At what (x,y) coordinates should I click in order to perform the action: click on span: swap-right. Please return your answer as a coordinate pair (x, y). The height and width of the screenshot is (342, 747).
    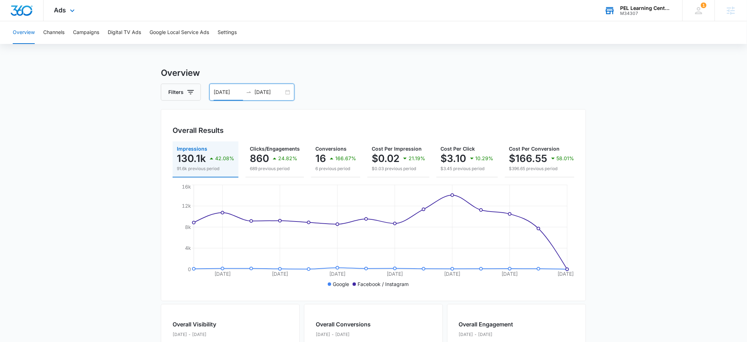
    Looking at the image, I should click on (249, 92).